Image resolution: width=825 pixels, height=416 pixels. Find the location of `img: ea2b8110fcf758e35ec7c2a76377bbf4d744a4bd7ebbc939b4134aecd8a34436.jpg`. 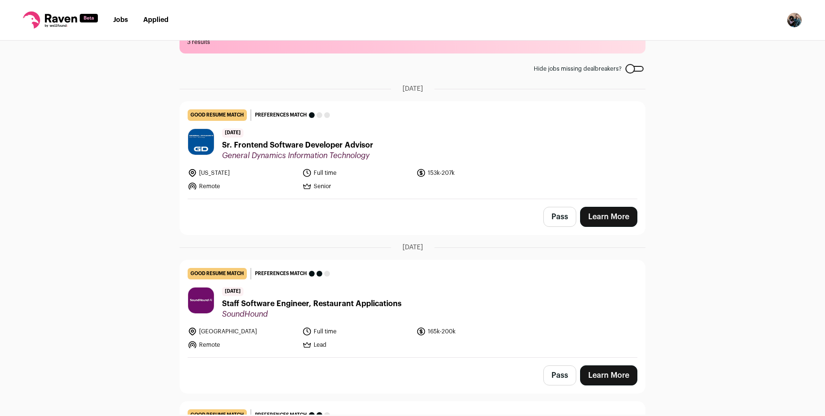

img: ea2b8110fcf758e35ec7c2a76377bbf4d744a4bd7ebbc939b4134aecd8a34436.jpg is located at coordinates (201, 300).